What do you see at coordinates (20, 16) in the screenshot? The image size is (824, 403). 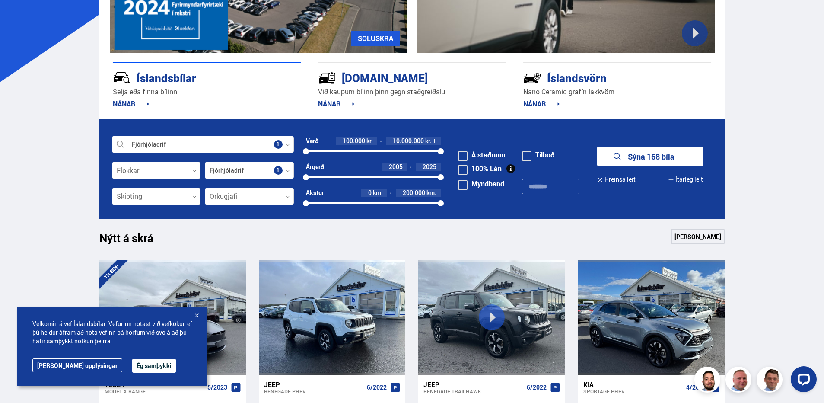 I see `button: Opna LiveChat spjallviðmót` at bounding box center [20, 16].